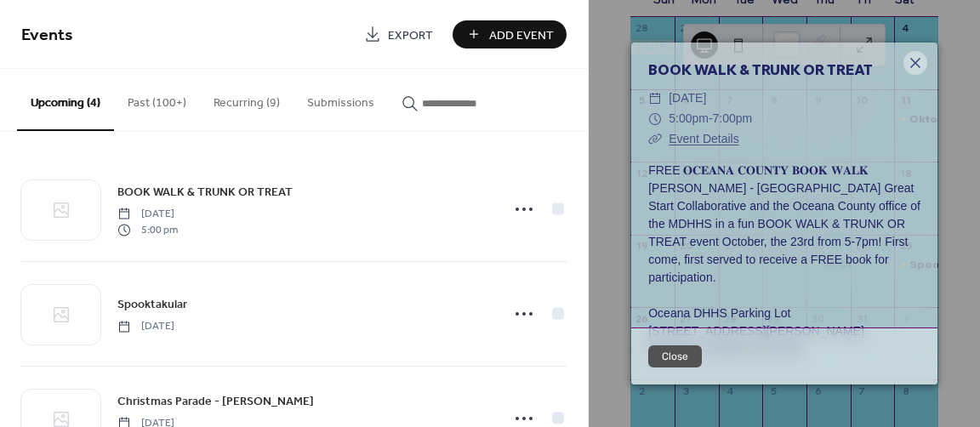 This screenshot has width=980, height=427. Describe the element at coordinates (732, 118) in the screenshot. I see `span: 7:00pm` at that location.